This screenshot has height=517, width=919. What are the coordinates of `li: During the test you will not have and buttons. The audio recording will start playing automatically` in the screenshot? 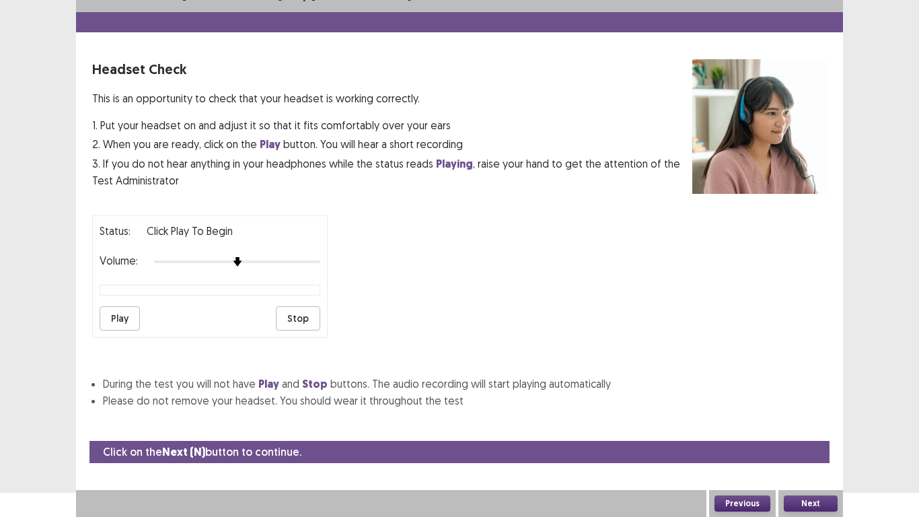 It's located at (465, 383).